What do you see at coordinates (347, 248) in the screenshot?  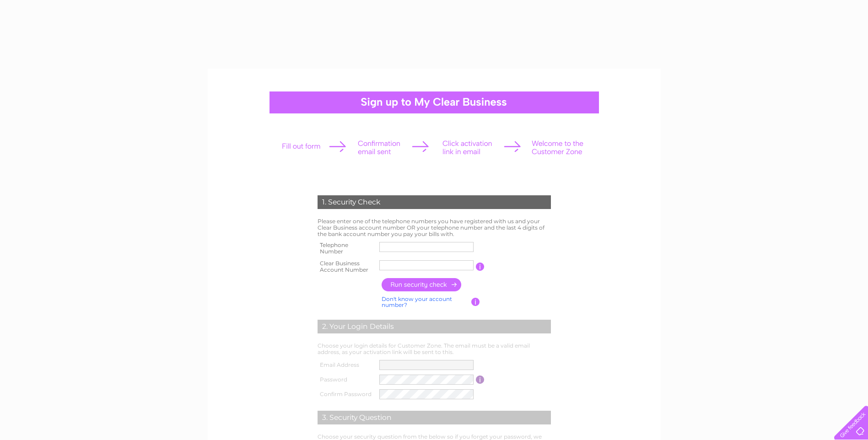 I see `th: Telephone Number` at bounding box center [347, 248].